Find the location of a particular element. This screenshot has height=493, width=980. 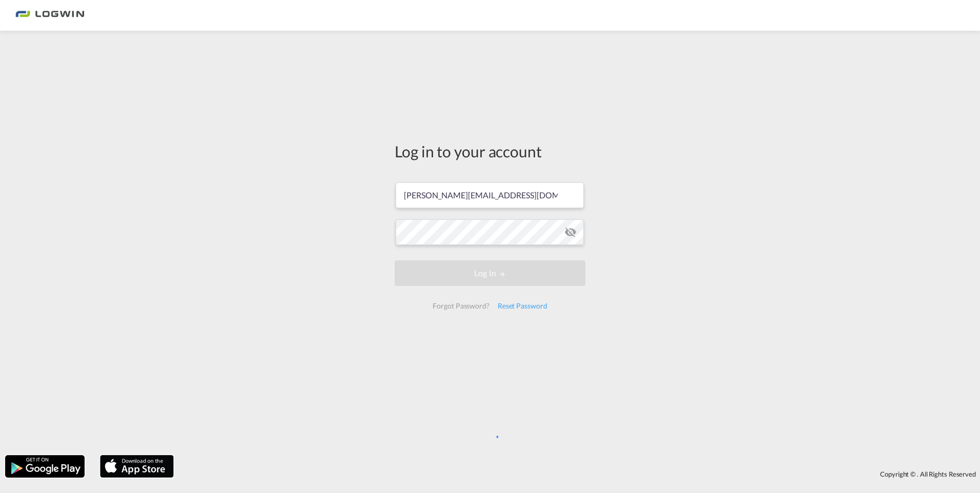

div: Log in to your account is located at coordinates (490, 151).